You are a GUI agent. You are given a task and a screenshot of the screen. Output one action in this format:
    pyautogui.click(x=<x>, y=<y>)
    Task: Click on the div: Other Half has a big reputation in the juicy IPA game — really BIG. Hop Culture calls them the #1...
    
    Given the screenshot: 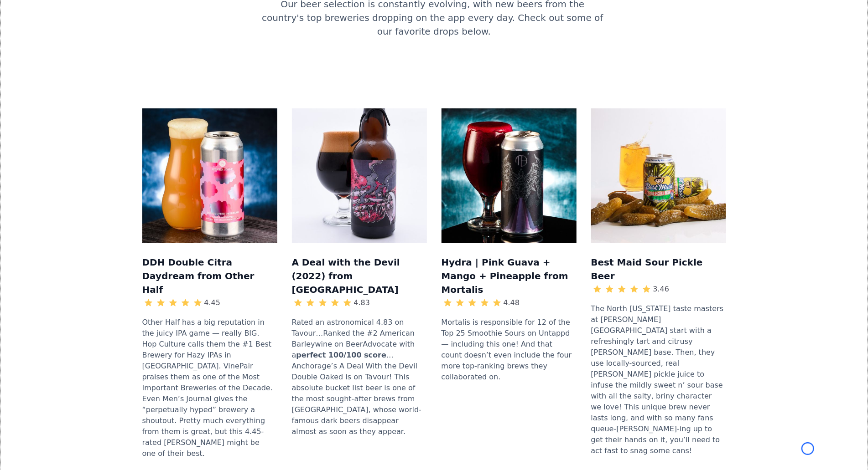 What is the action you would take?
    pyautogui.click(x=210, y=388)
    